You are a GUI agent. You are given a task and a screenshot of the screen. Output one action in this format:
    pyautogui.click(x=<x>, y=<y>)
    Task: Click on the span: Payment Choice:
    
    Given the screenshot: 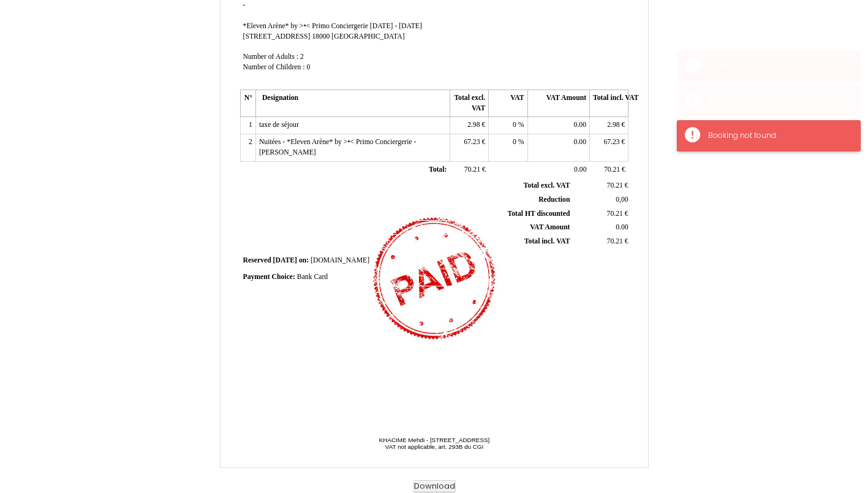 What is the action you would take?
    pyautogui.click(x=269, y=276)
    